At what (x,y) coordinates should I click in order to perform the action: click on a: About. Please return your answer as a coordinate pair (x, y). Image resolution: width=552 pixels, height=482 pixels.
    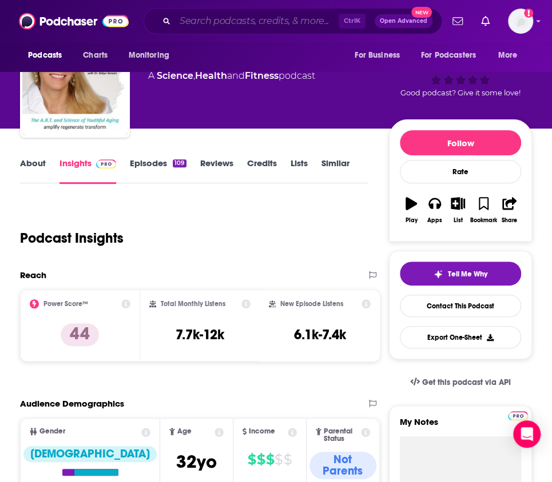
    Looking at the image, I should click on (33, 171).